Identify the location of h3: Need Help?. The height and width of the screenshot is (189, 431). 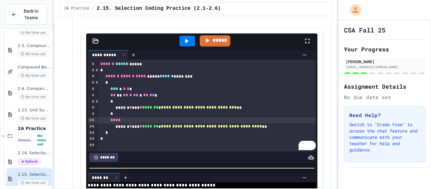
(385, 115).